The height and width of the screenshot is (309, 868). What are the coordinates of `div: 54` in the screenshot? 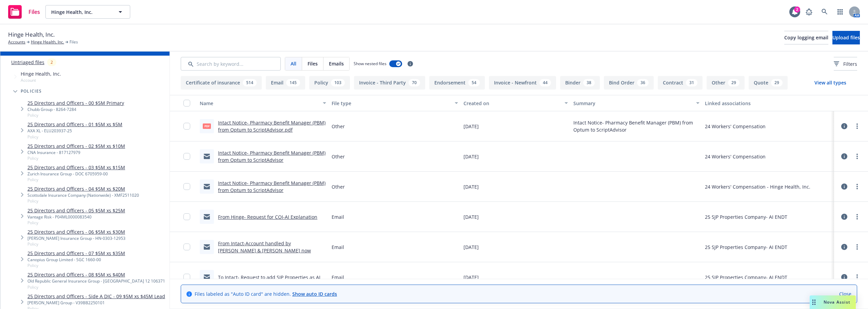 It's located at (474, 83).